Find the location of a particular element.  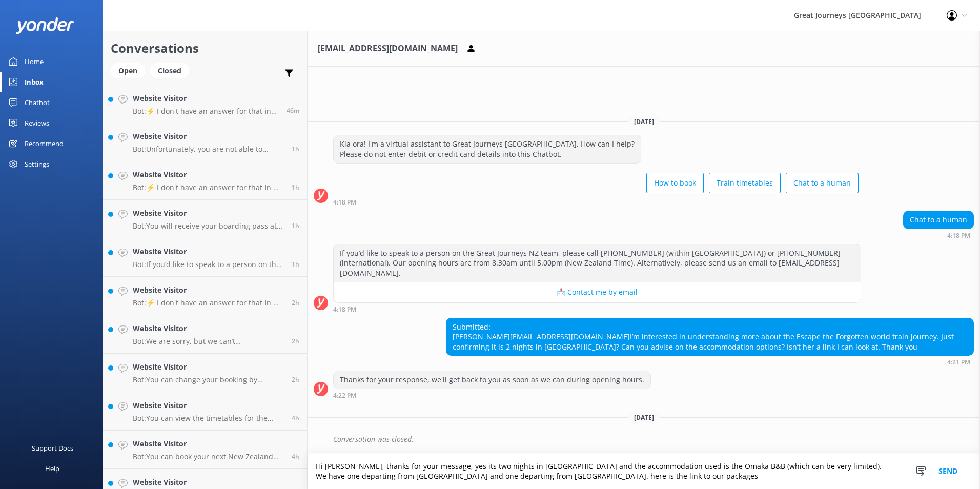

h2: Conversations is located at coordinates (205, 48).